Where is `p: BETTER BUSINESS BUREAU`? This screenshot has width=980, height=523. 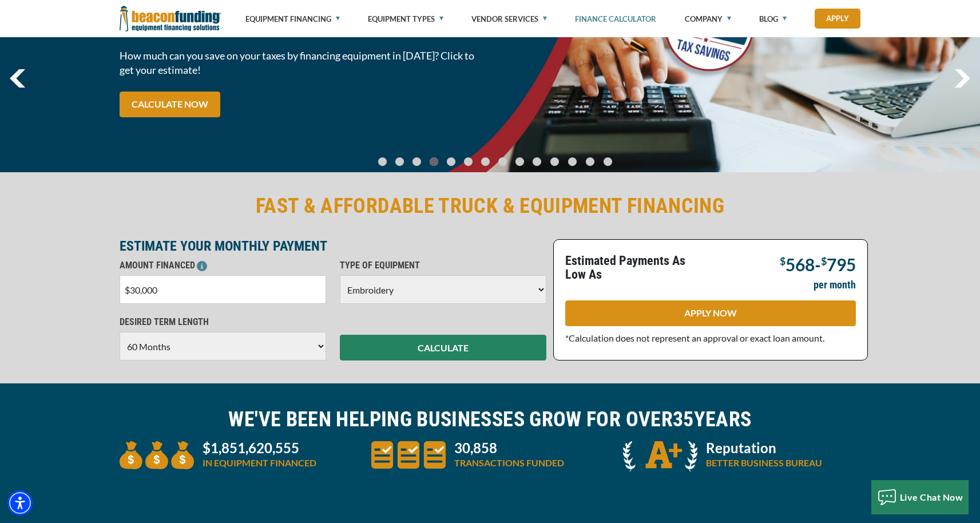
p: BETTER BUSINESS BUREAU is located at coordinates (764, 463).